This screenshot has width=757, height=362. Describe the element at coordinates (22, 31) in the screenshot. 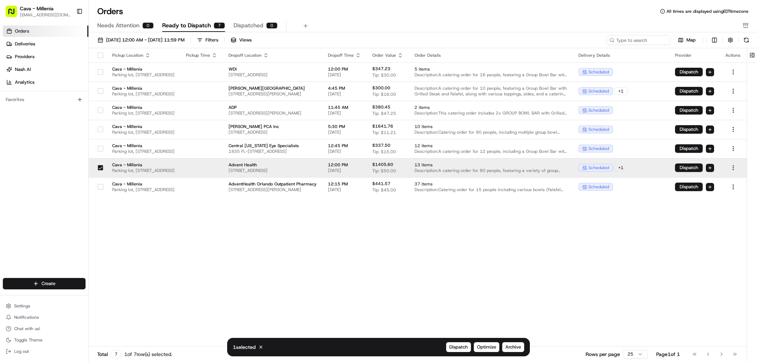

I see `span: Orders` at that location.